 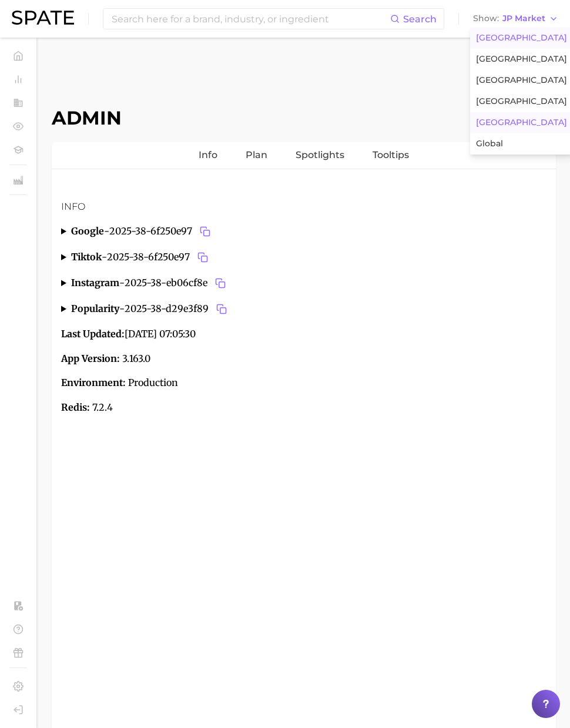 What do you see at coordinates (304, 408) in the screenshot?
I see `p: 7.2.4` at bounding box center [304, 408].